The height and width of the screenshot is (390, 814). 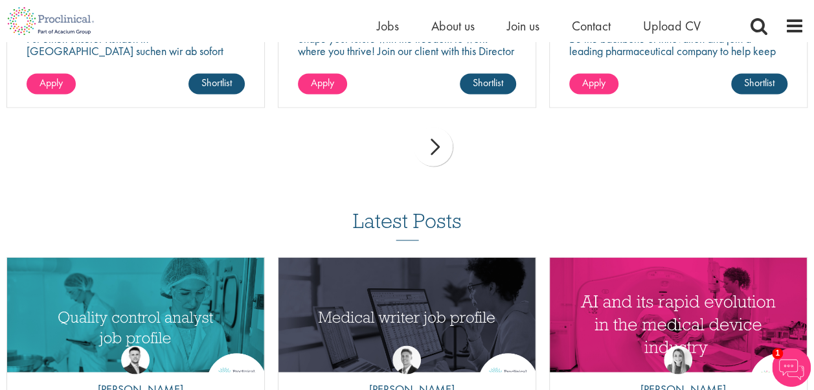 I want to click on span: Contact, so click(x=591, y=26).